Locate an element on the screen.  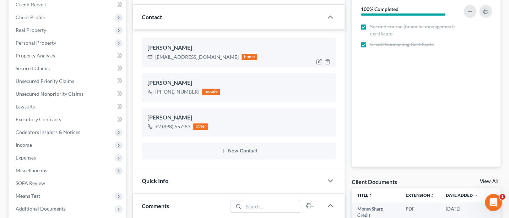
a: View All is located at coordinates (488, 182).